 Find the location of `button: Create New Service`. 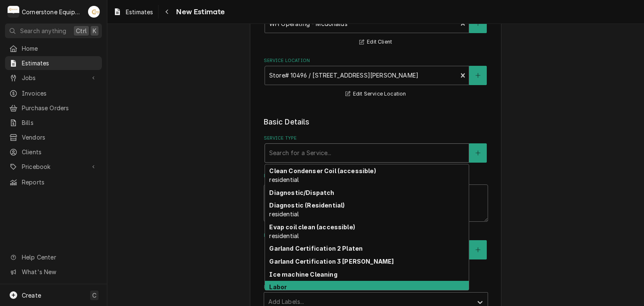

button: Create New Service is located at coordinates (478, 153).